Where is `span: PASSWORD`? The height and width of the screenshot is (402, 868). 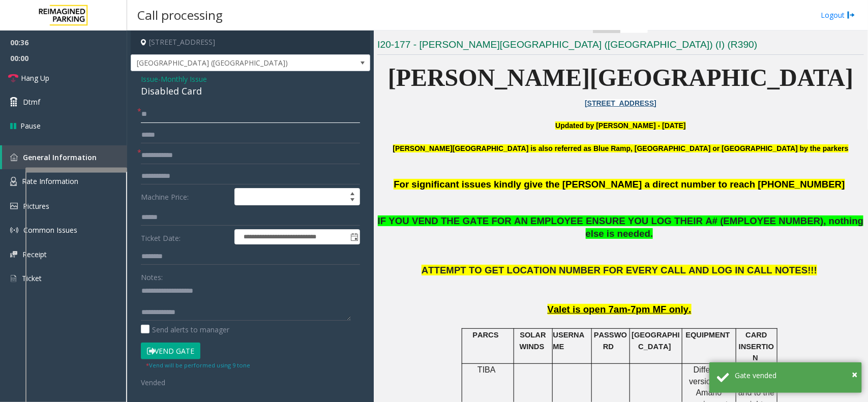 span: PASSWORD is located at coordinates (610, 340).